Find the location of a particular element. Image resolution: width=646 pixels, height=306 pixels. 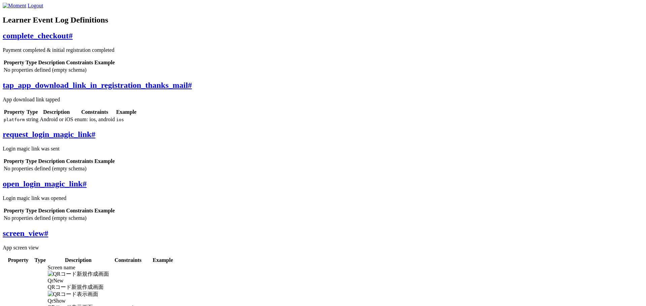

img: Moment is located at coordinates (14, 6).